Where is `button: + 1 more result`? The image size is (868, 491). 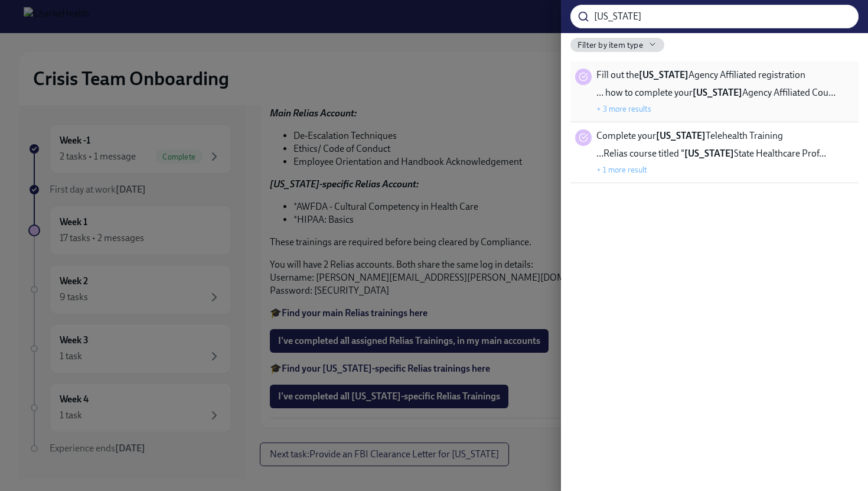
button: + 1 more result is located at coordinates (622, 169).